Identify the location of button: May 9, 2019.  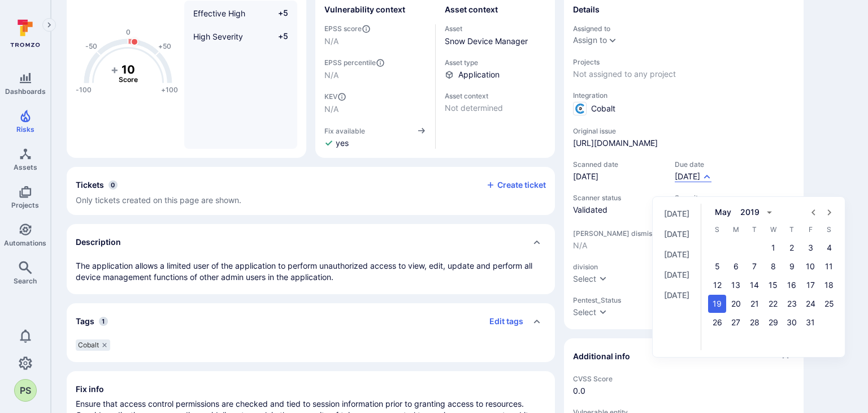
(792, 267).